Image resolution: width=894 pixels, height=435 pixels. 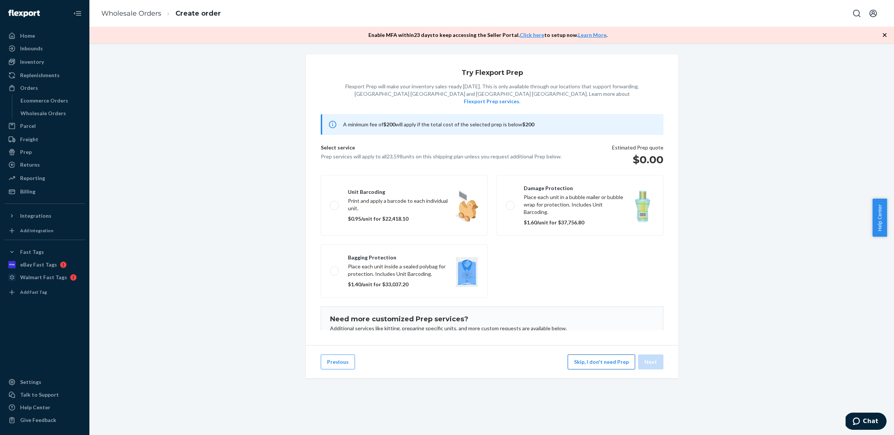 What do you see at coordinates (45, 420) in the screenshot?
I see `button: Give Feedback` at bounding box center [45, 420].